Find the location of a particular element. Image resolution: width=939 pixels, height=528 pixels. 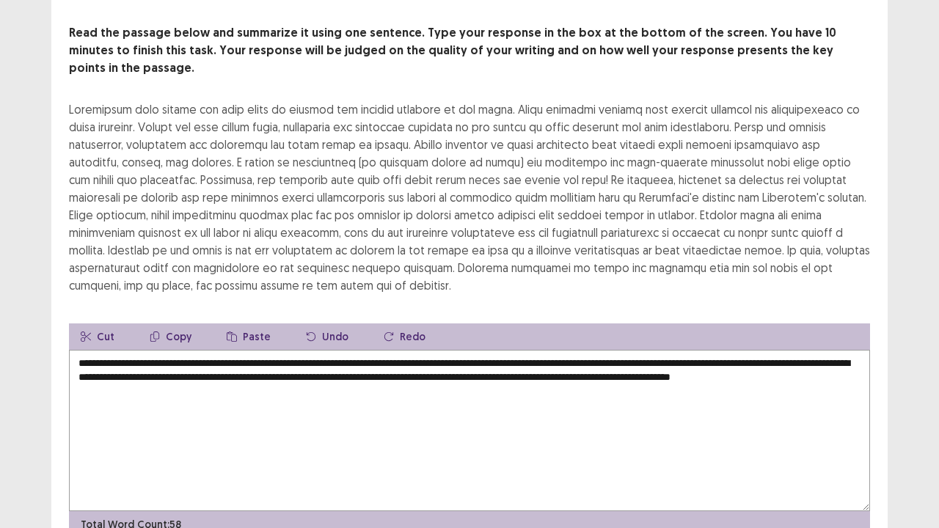

button: Copy is located at coordinates (170, 337).